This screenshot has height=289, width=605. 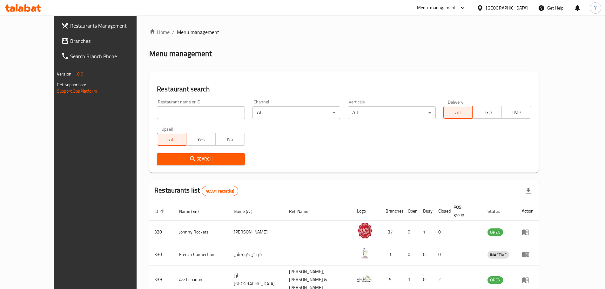 What do you see at coordinates (441, 211) in the screenshot?
I see `th: Closed` at bounding box center [441, 211].